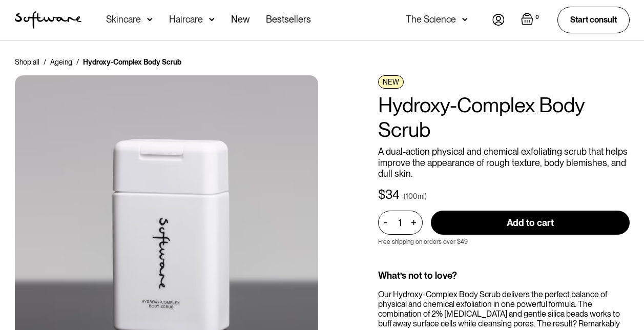 The image size is (644, 330). I want to click on p: A dual-action physical and chemical exfoliating scrub that helps improve the appearance of rough ..., so click(504, 163).